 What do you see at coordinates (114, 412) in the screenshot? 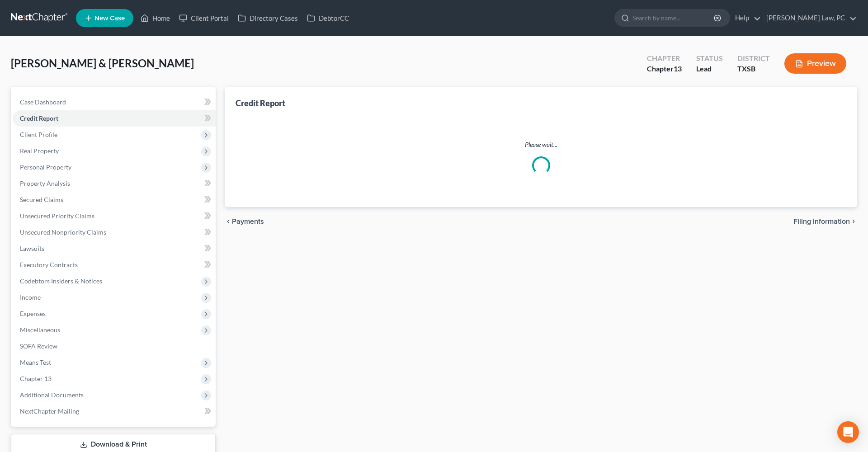
I see `a: NextChapter Mailing` at bounding box center [114, 412].